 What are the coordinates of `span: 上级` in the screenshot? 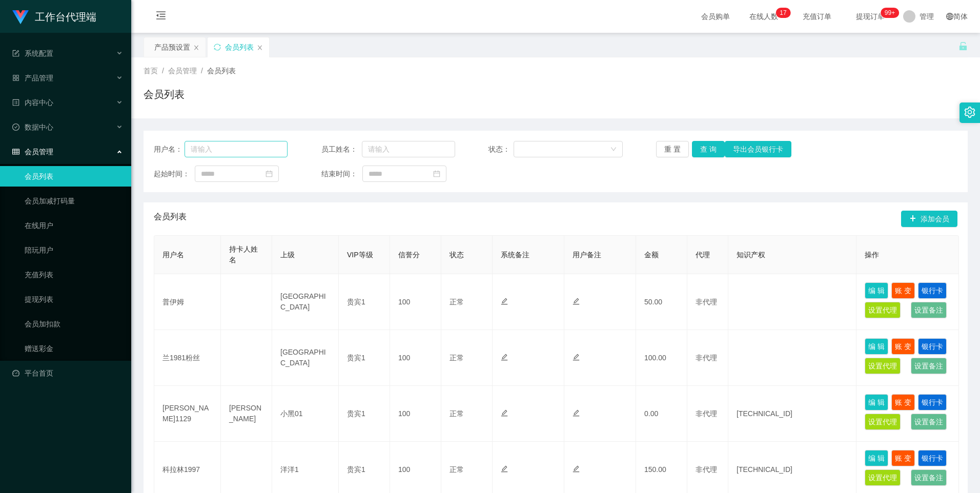 It's located at (288, 255).